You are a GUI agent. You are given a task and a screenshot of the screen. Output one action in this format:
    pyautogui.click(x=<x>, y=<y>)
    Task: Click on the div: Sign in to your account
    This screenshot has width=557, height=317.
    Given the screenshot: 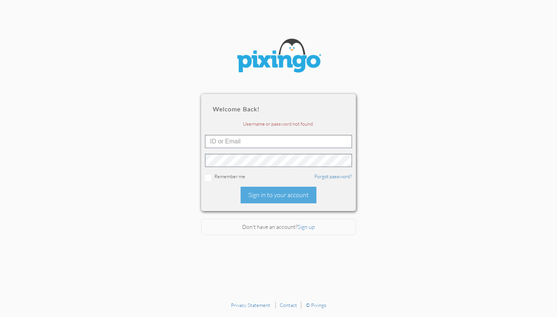 What is the action you would take?
    pyautogui.click(x=279, y=195)
    